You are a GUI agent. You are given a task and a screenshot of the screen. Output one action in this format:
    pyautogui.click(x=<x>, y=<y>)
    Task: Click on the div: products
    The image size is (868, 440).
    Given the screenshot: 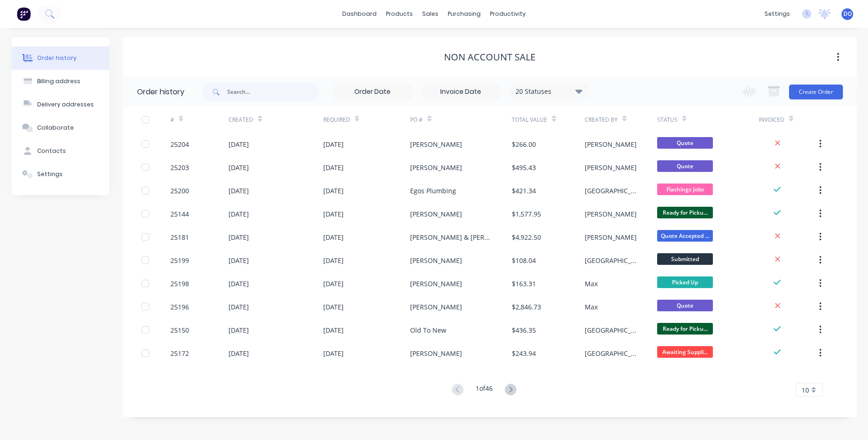 What is the action you would take?
    pyautogui.click(x=400, y=14)
    